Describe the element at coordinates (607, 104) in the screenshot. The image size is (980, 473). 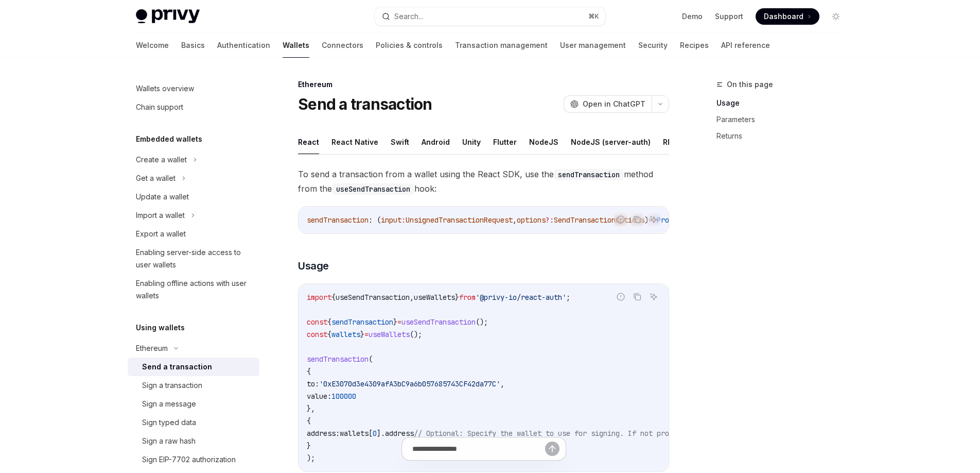
I see `button: Open in ChatGPT` at that location.